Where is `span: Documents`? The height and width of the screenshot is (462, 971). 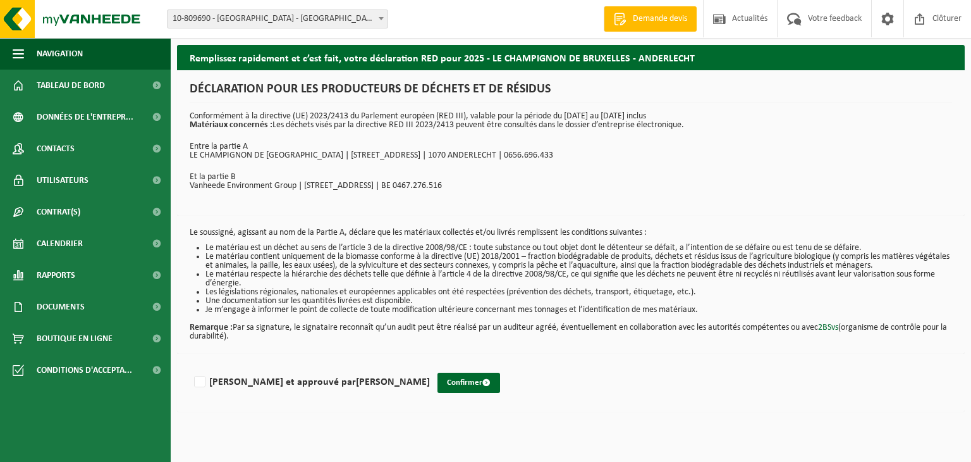
span: Documents is located at coordinates (61, 307).